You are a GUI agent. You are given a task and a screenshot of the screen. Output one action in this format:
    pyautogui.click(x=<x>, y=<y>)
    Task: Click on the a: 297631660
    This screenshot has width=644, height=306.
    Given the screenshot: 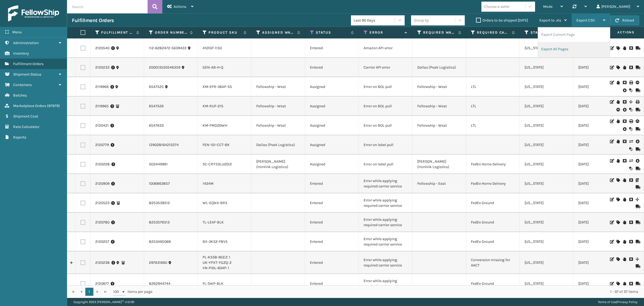 What is the action you would take?
    pyautogui.click(x=158, y=262)
    